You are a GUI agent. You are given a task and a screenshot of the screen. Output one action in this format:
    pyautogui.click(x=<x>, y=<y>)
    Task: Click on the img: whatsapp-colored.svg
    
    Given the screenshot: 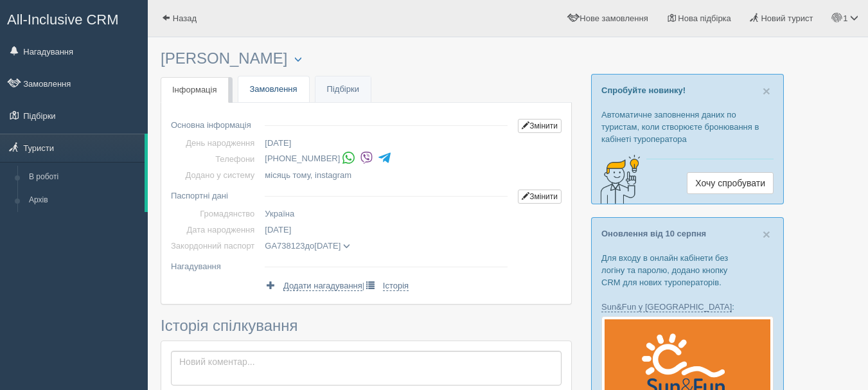 What is the action you would take?
    pyautogui.click(x=348, y=158)
    